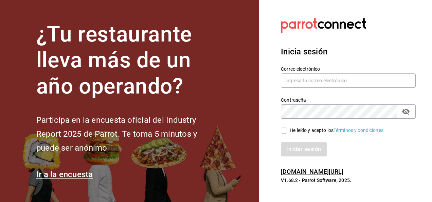  Describe the element at coordinates (348, 80) in the screenshot. I see `input: Ingresa tu correo electrónico` at that location.